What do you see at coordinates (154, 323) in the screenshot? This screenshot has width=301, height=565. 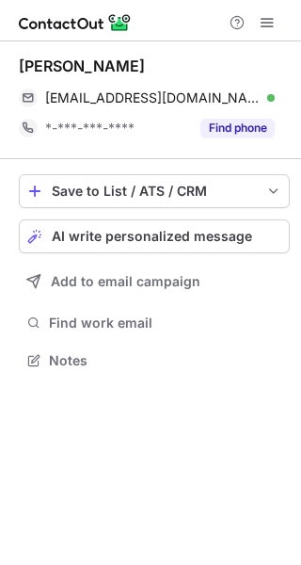 I see `button: Find work email` at bounding box center [154, 323].